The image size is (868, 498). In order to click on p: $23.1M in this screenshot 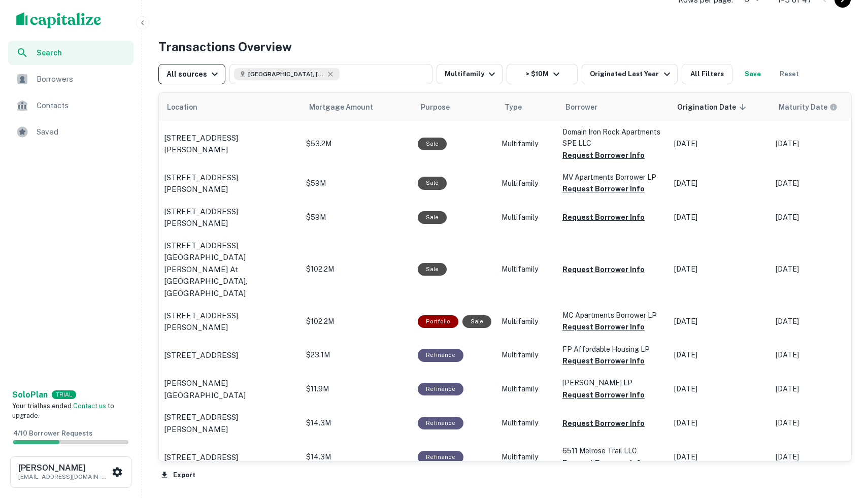, I will do `click(357, 355)`.